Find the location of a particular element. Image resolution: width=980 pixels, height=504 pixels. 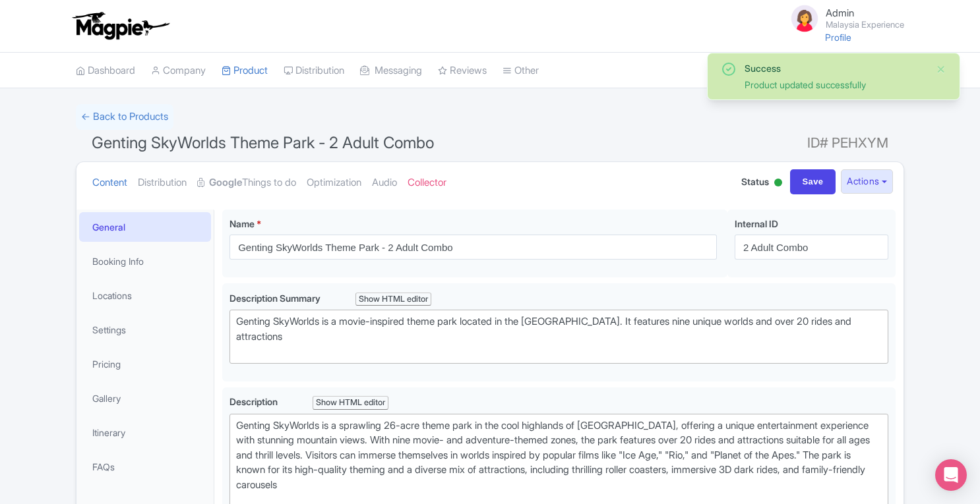

button: Actions is located at coordinates (867, 181).